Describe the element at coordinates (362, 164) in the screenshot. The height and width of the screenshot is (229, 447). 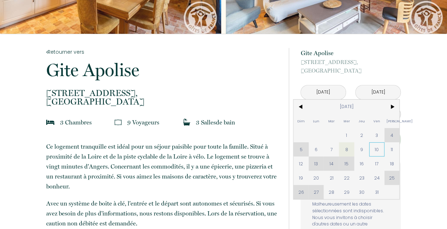
I see `span: 16` at that location.